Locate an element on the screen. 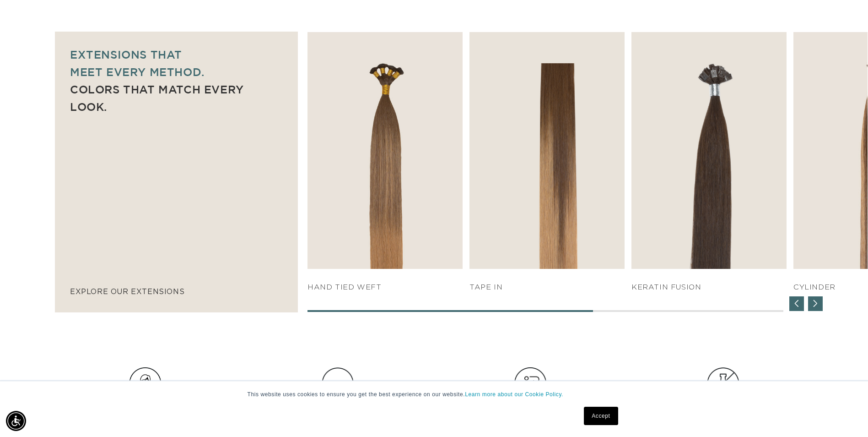 This screenshot has width=868, height=437. div: Accessibility Menu is located at coordinates (16, 421).